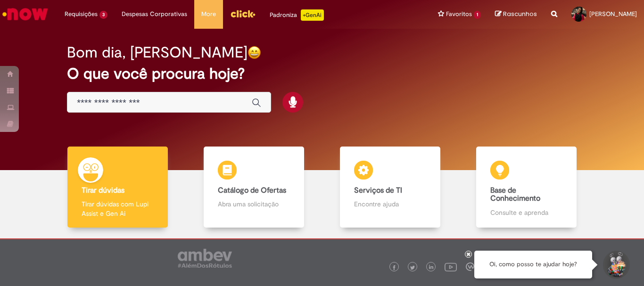 This screenshot has width=644, height=286. What do you see at coordinates (450, 266) in the screenshot?
I see `img: logo_footer_youtube.png` at bounding box center [450, 266].